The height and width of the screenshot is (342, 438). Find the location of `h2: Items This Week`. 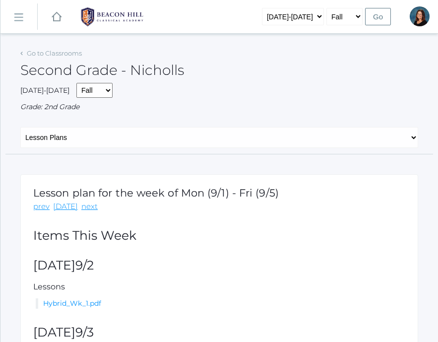

h2: Items This Week is located at coordinates (219, 236).